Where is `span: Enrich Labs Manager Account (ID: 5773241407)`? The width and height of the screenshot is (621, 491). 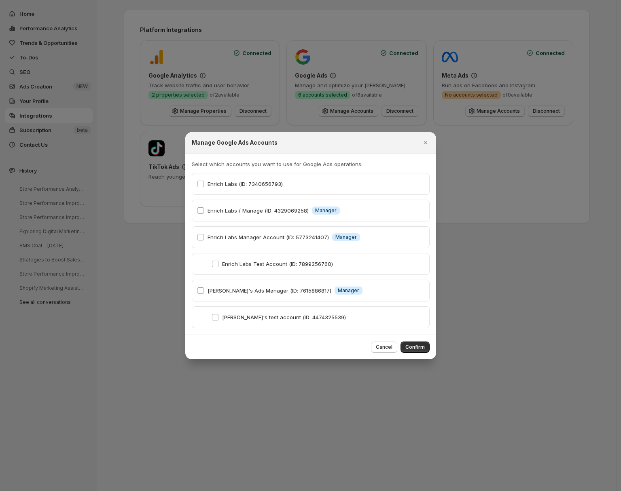 span: Enrich Labs Manager Account (ID: 5773241407) is located at coordinates (268, 237).